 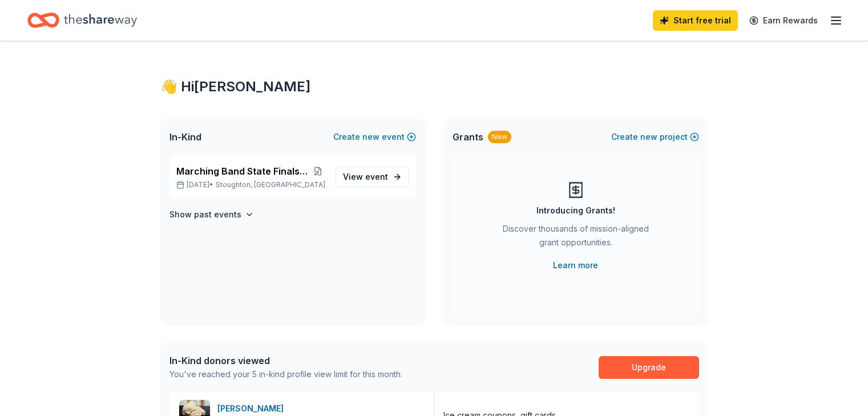 What do you see at coordinates (205, 215) in the screenshot?
I see `h4: Show past events` at bounding box center [205, 215].